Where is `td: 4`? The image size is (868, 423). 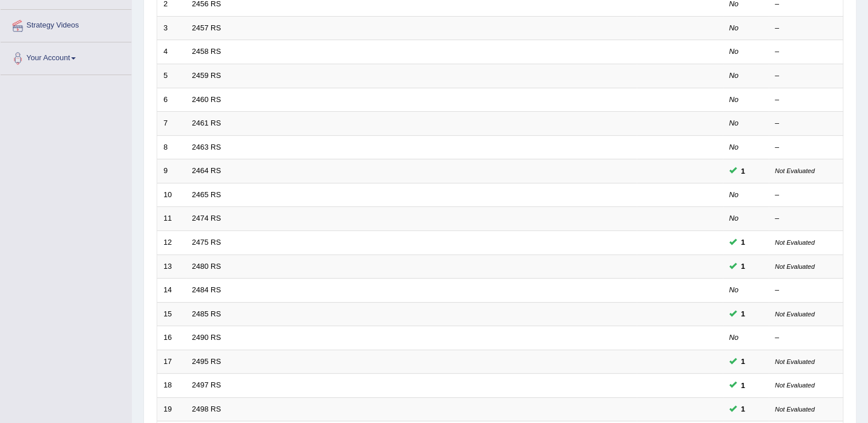 td: 4 is located at coordinates (171, 52).